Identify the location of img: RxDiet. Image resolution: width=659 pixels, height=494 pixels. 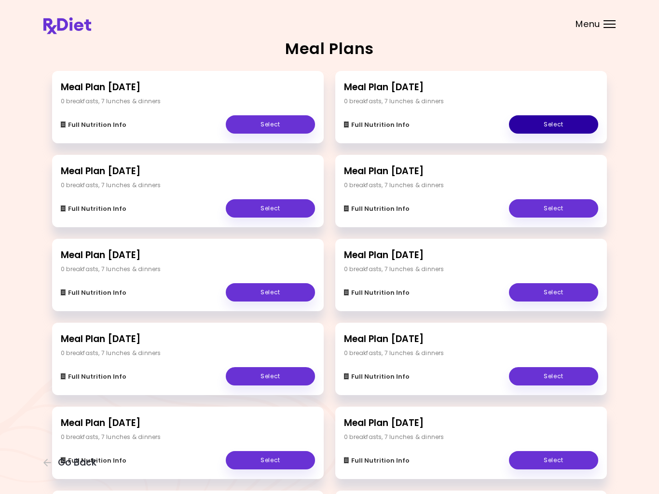
(67, 26).